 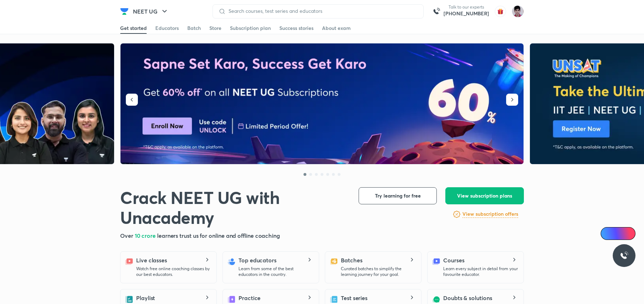 What do you see at coordinates (481, 272) in the screenshot?
I see `p: Learn every subject in detail from your favourite educator.` at bounding box center [481, 272].